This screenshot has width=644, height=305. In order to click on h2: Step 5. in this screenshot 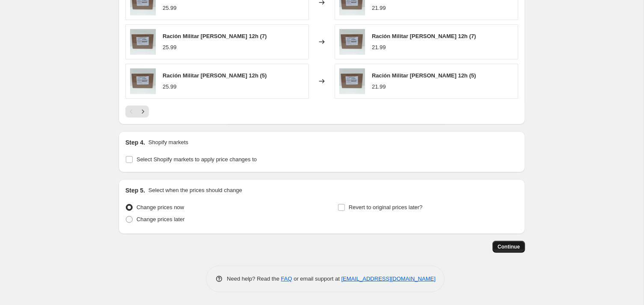, I will do `click(135, 190)`.